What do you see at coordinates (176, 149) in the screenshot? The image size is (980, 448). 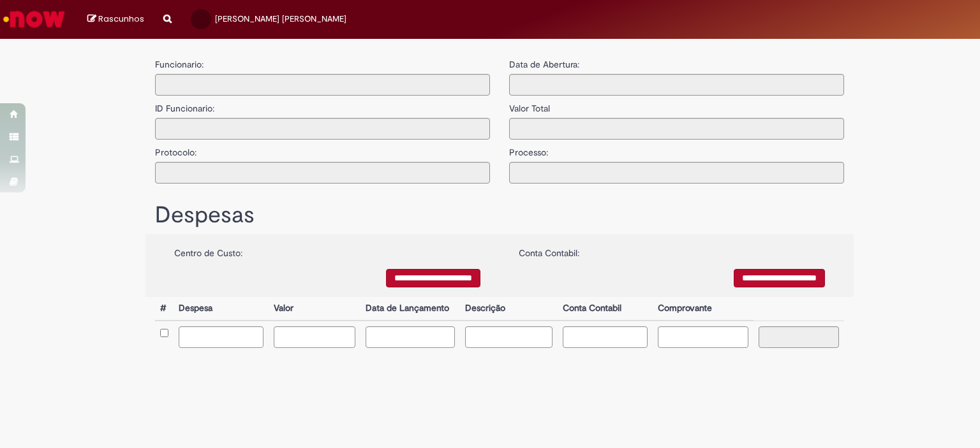 I see `label: Protocolo:` at bounding box center [176, 149].